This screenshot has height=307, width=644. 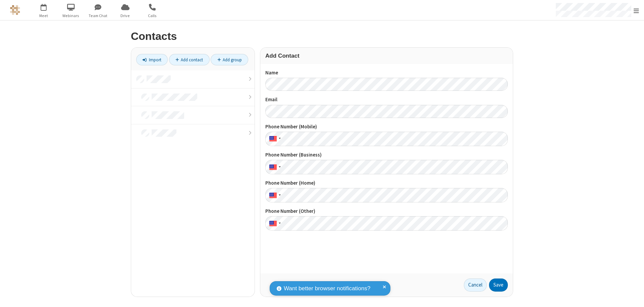 I want to click on span: Calls, so click(x=152, y=16).